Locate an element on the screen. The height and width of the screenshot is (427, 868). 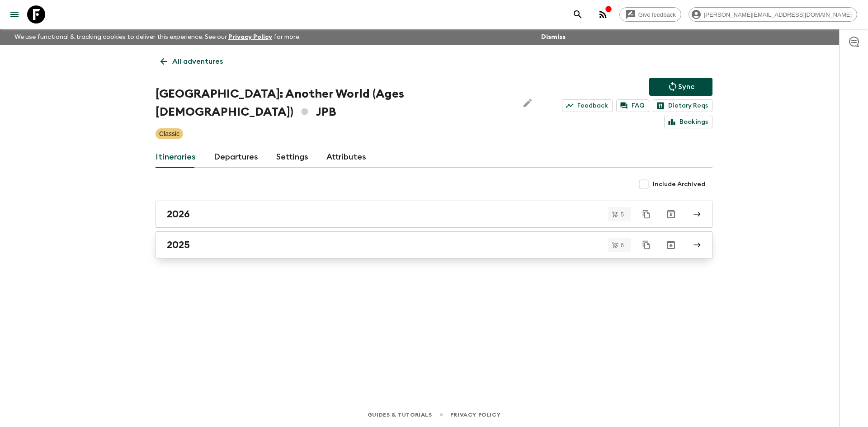
button: Sync adventure departures to the booking engine is located at coordinates (681, 87).